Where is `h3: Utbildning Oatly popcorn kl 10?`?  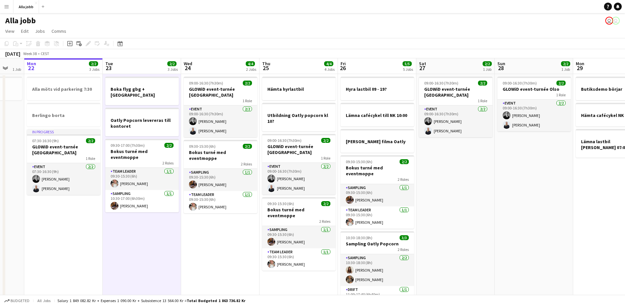 h3: Utbildning Oatly popcorn kl 10? is located at coordinates (299, 118).